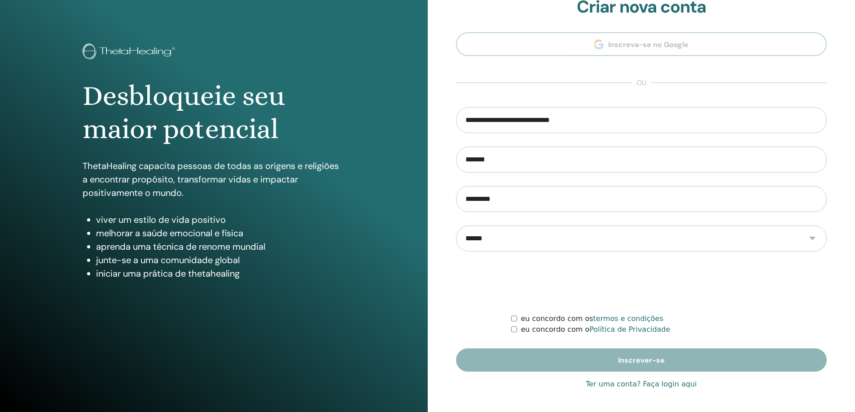  Describe the element at coordinates (630, 329) in the screenshot. I see `a: Política de Privacidade` at that location.